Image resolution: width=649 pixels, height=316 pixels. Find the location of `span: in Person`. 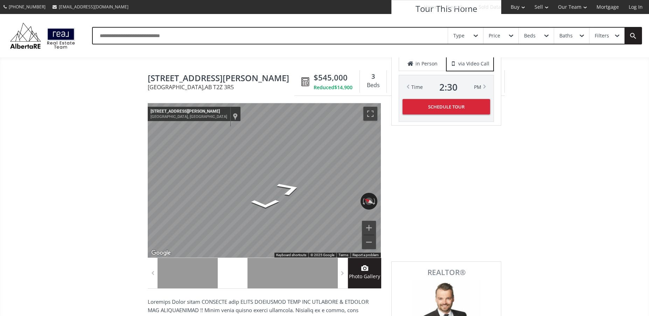

span: in Person is located at coordinates (426, 64).